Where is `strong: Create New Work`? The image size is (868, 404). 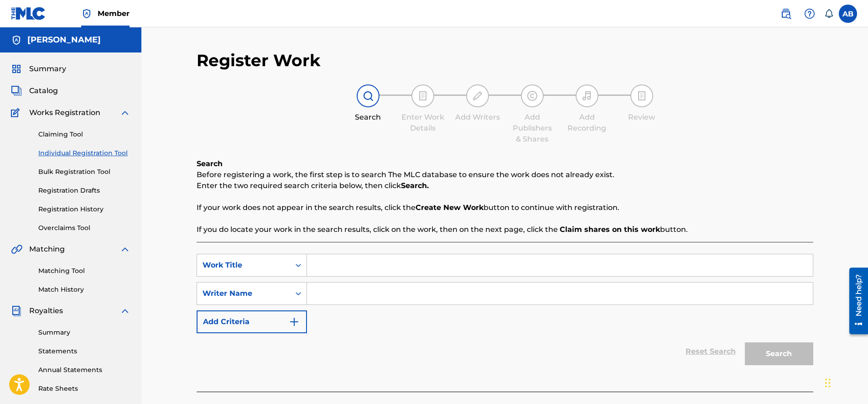 strong: Create New Work is located at coordinates (449, 207).